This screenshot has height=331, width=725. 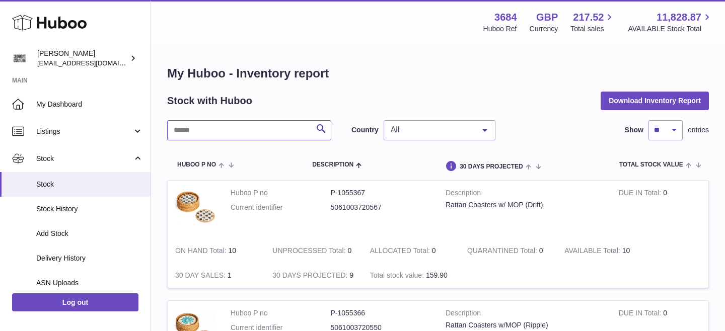 What do you see at coordinates (500, 29) in the screenshot?
I see `div: Huboo Ref` at bounding box center [500, 29].